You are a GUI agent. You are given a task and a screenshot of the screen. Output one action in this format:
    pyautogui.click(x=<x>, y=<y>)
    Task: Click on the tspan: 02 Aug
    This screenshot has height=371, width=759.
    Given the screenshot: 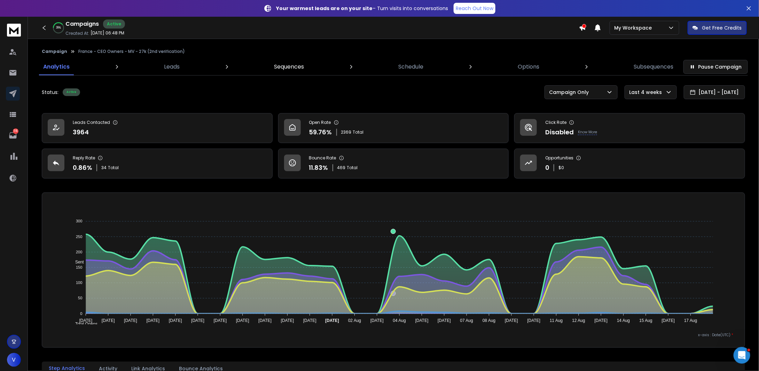 What is the action you would take?
    pyautogui.click(x=354, y=321)
    